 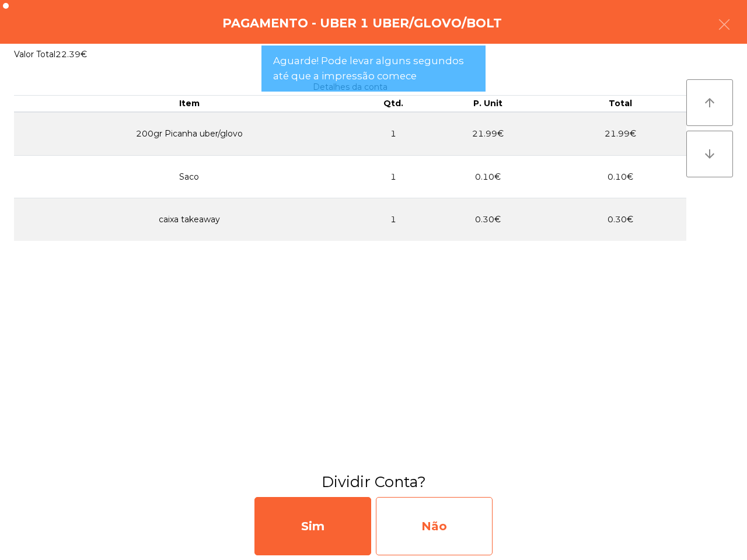 I want to click on h3: Dividir Conta?, so click(x=374, y=482).